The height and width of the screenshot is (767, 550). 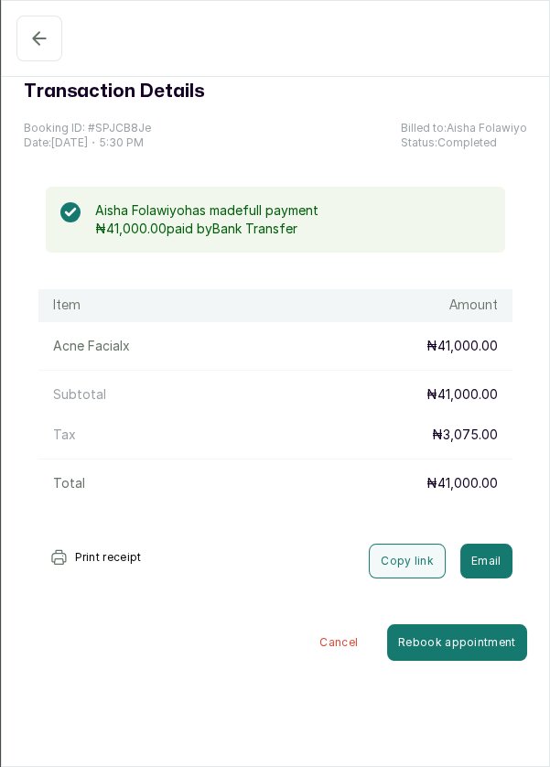 What do you see at coordinates (293, 210) in the screenshot?
I see `p: Aisha Folawiyo has made full payment` at bounding box center [293, 210].